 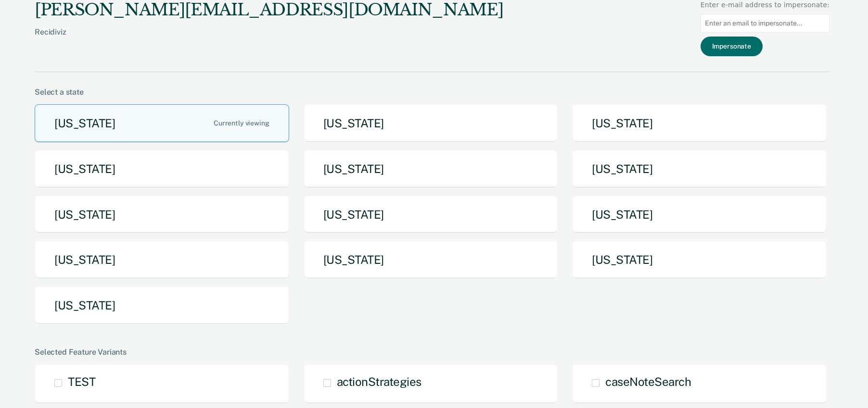 I want to click on div: Selected Feature Variants, so click(x=432, y=352).